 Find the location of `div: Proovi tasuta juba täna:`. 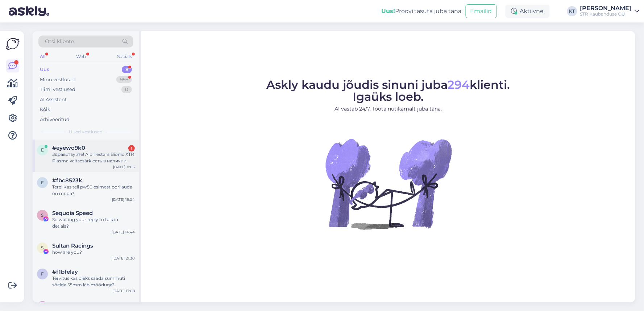

div: Proovi tasuta juba täna: is located at coordinates (422, 11).